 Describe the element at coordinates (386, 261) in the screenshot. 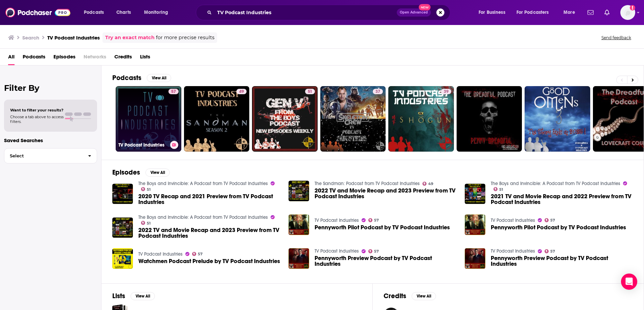

I see `span: Pennyworth Preview Podcast by TV Podcast Industries` at that location.